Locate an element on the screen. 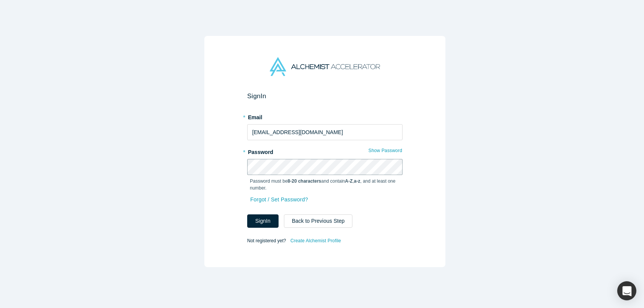 The height and width of the screenshot is (308, 644). strong: 8-20 characters is located at coordinates (305, 181).